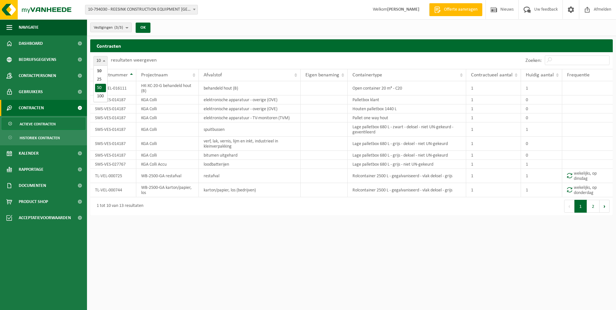  I want to click on td: Palletbox klant, so click(407, 100).